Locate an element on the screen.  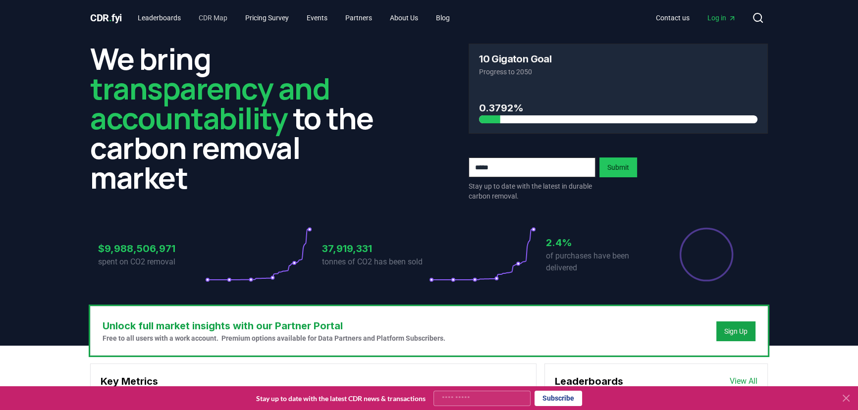
a: About Us is located at coordinates (404, 18).